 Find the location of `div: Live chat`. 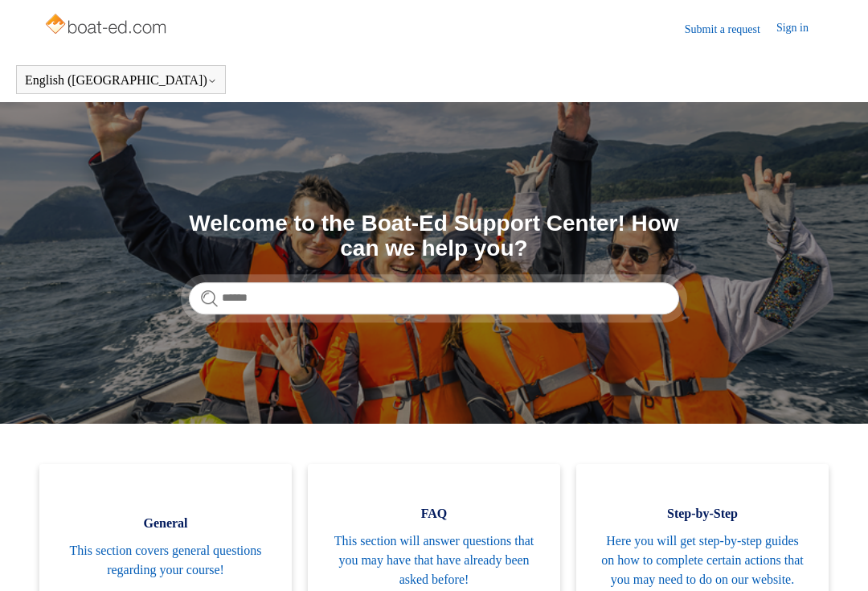

div: Live chat is located at coordinates (835, 558).